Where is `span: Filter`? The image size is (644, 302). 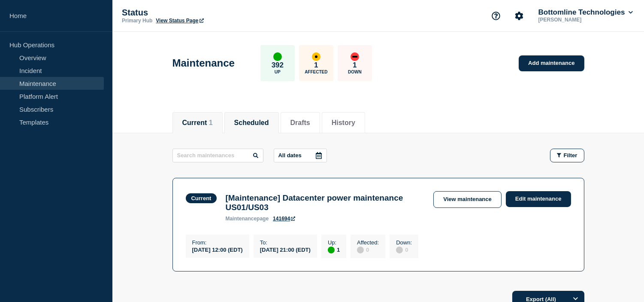 span: Filter is located at coordinates (571, 155).